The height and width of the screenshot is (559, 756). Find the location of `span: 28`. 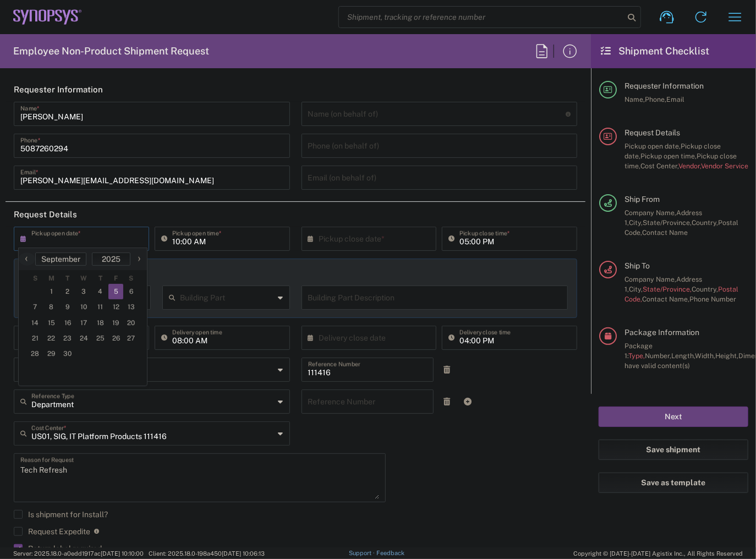

span: 28 is located at coordinates (35, 353).